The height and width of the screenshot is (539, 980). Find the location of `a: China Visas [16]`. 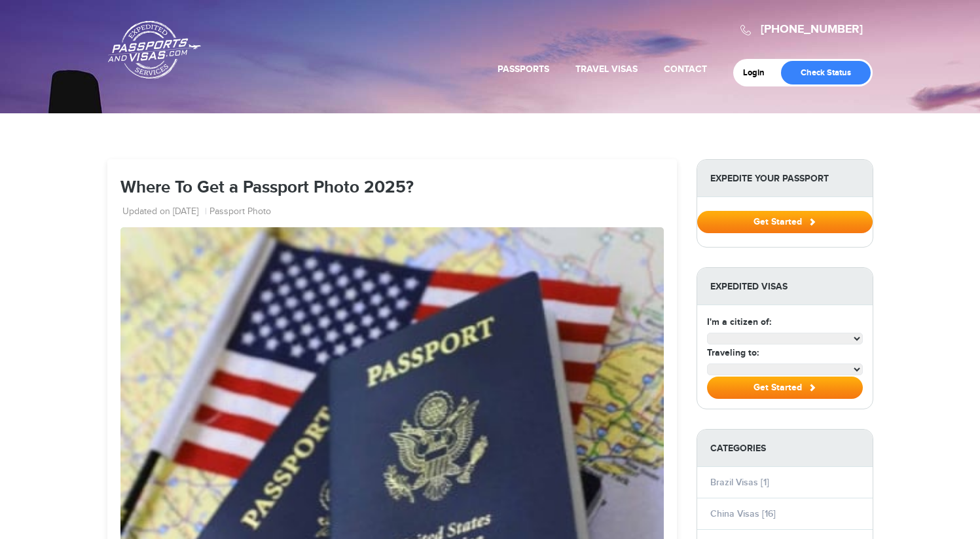

a: China Visas [16] is located at coordinates (743, 513).